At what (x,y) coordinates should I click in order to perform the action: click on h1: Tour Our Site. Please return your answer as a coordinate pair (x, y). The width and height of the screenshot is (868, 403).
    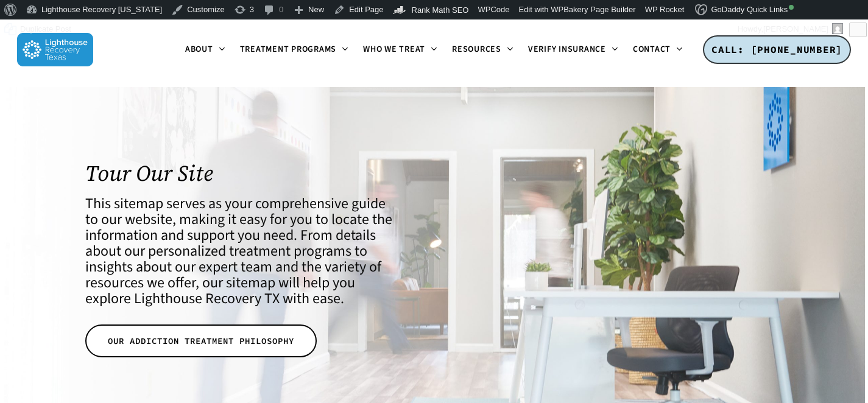
    Looking at the image, I should click on (241, 173).